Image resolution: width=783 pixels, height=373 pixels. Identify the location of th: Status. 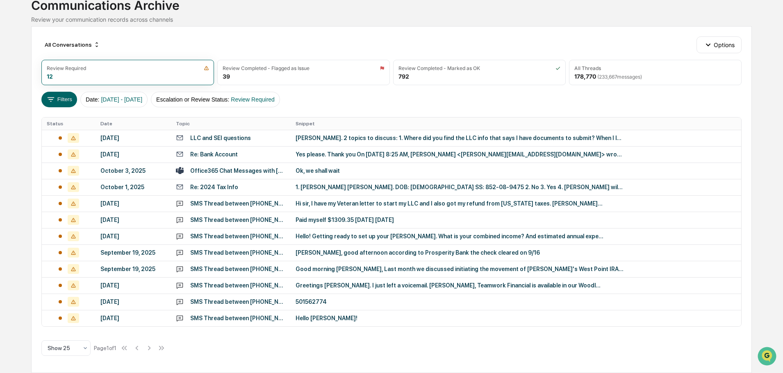
(68, 124).